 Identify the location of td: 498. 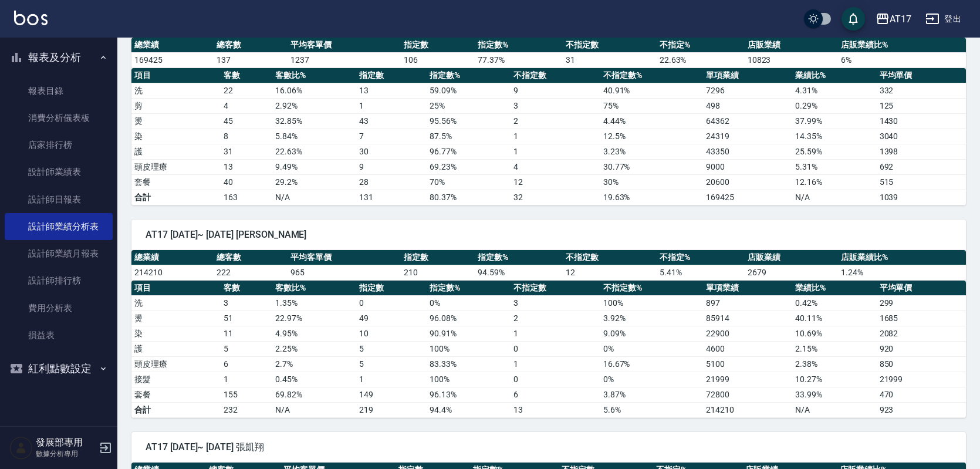
(747, 106).